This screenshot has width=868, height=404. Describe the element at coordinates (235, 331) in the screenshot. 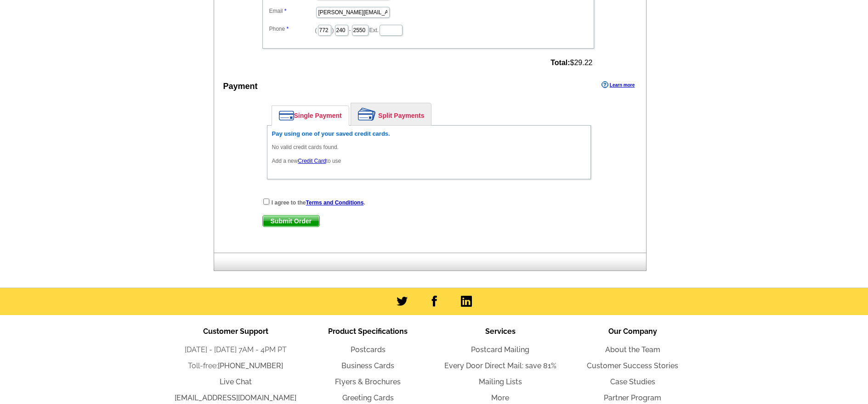

I see `span: Customer Support` at that location.